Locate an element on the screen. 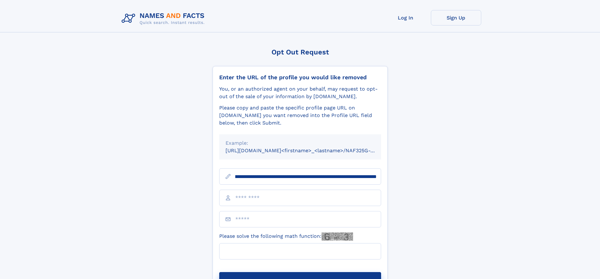  div: You, or an authorized agent on your behalf, may request to opt-out of the sale of your informatio... is located at coordinates (300, 93).